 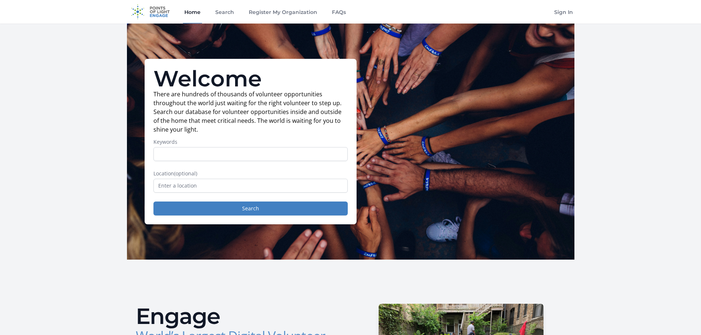 What do you see at coordinates (186, 173) in the screenshot?
I see `span: (optional)` at bounding box center [186, 173].